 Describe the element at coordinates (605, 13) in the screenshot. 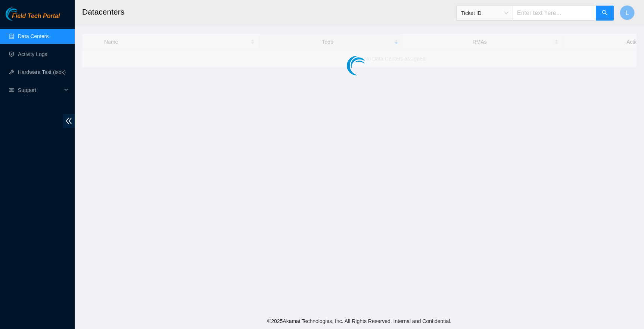

I see `button: search` at that location.